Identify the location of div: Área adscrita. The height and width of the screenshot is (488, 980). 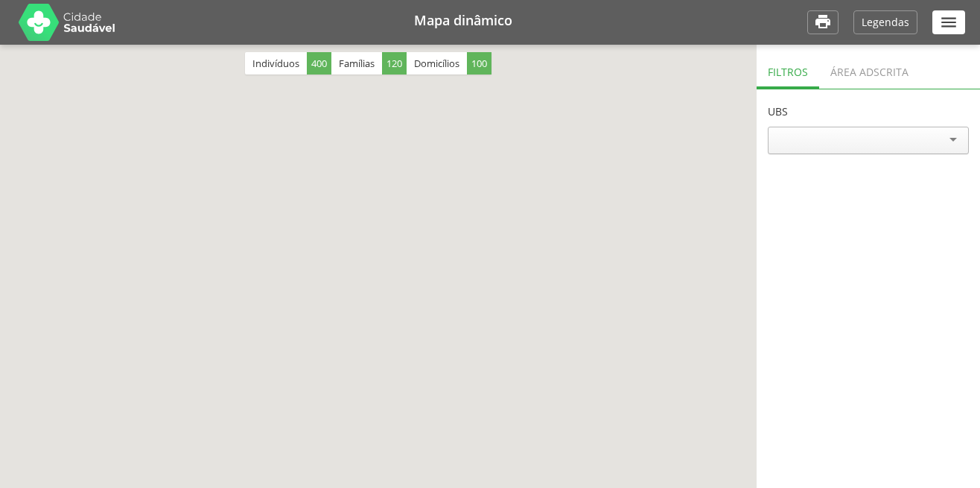
(869, 70).